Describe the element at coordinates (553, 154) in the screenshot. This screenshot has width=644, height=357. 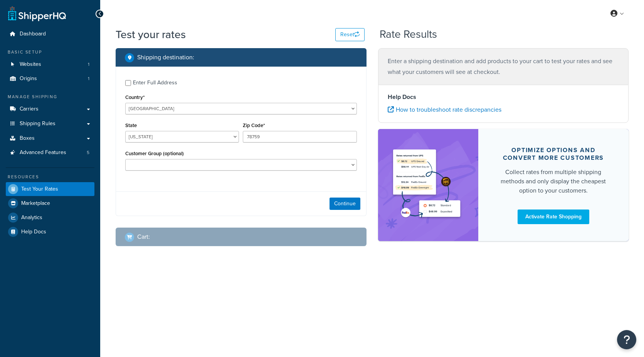
I see `div: Optimize options and convert more customers` at that location.